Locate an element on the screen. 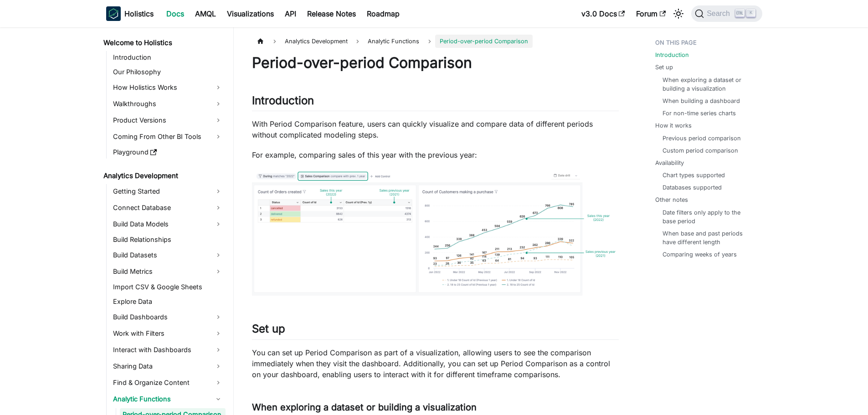 The height and width of the screenshot is (415, 868). a: Build Dashboards is located at coordinates (168, 317).